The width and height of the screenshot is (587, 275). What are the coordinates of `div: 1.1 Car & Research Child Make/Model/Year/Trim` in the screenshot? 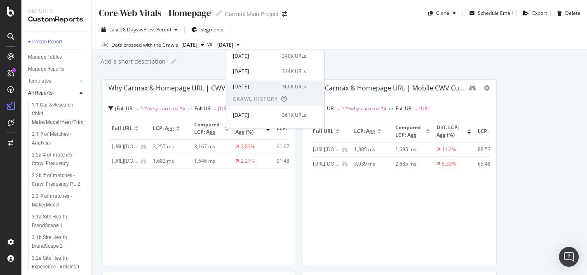 It's located at (58, 113).